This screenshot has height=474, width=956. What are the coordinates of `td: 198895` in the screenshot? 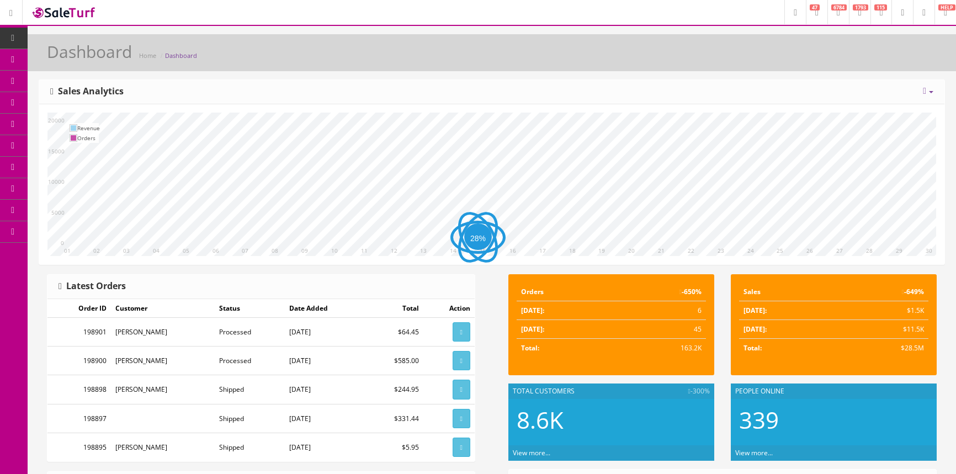 It's located at (79, 447).